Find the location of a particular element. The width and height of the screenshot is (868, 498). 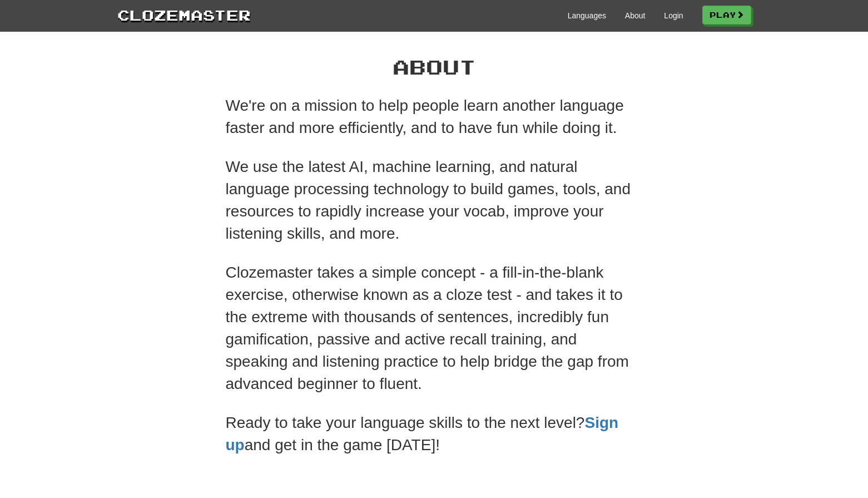

a: Play is located at coordinates (727, 15).